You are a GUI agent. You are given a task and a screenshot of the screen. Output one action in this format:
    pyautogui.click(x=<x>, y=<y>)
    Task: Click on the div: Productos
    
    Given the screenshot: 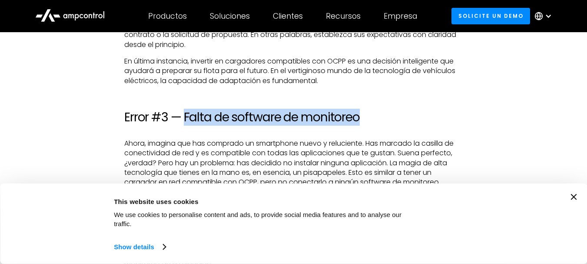 What is the action you would take?
    pyautogui.click(x=167, y=16)
    